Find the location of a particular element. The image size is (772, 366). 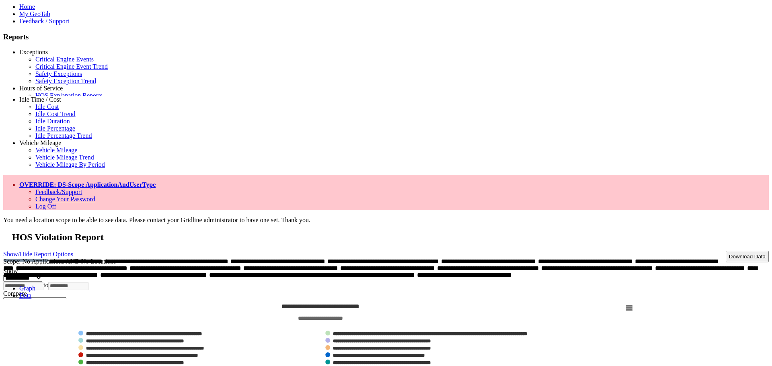

a: HOS Explanation Reports is located at coordinates (69, 95).